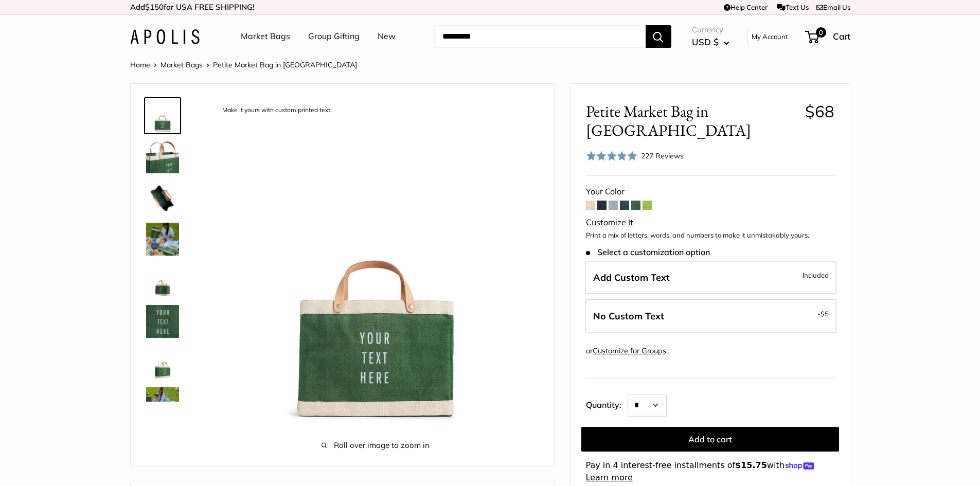  Describe the element at coordinates (162, 198) in the screenshot. I see `a: description_Spacious inner area with room for everything. Plus water-resistant lining.` at that location.